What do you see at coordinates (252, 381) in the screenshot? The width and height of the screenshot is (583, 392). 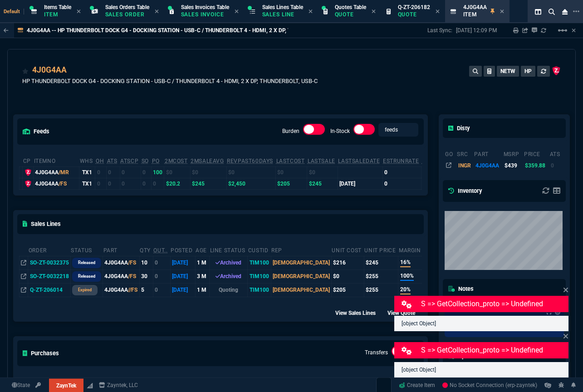 I see `th: Rec'd` at bounding box center [252, 381].